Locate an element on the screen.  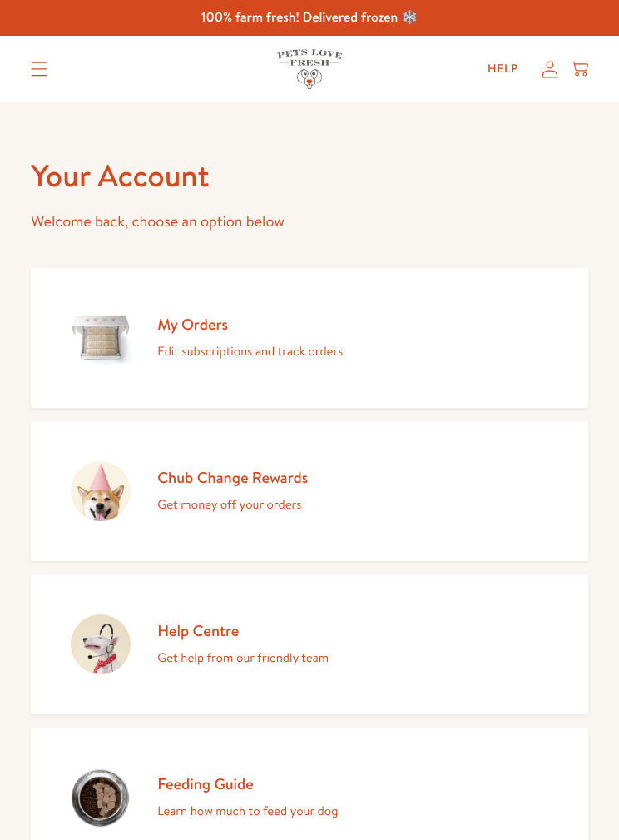
a: Help Centre Get help from our friendly team is located at coordinates (310, 644).